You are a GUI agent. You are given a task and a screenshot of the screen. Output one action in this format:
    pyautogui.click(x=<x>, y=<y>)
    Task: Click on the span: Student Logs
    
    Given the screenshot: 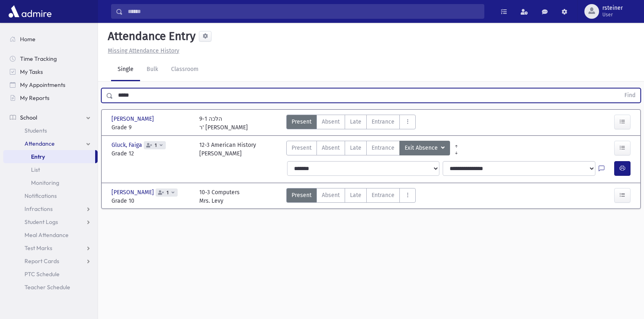 What is the action you would take?
    pyautogui.click(x=41, y=222)
    